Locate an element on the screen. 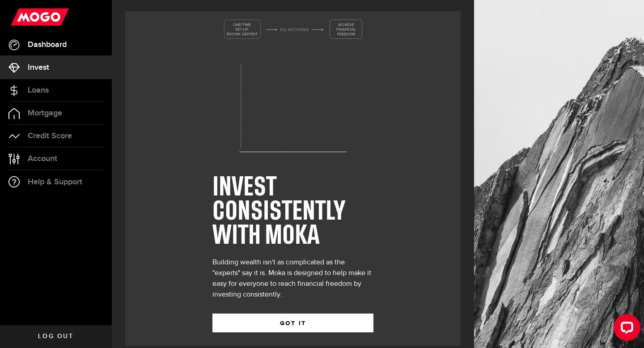 This screenshot has height=348, width=644. span: Credit Score is located at coordinates (49, 136).